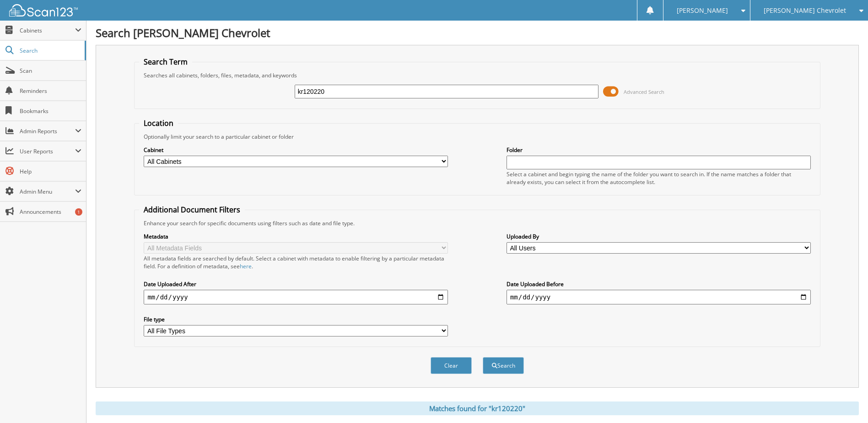 The width and height of the screenshot is (868, 423). I want to click on div: Searches all cabinets, folders, files, metadata, and keywords, so click(477, 75).